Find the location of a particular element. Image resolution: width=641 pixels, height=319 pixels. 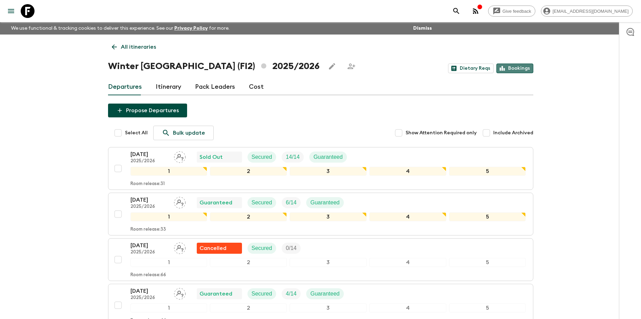

p: All itineraries is located at coordinates (138, 47).